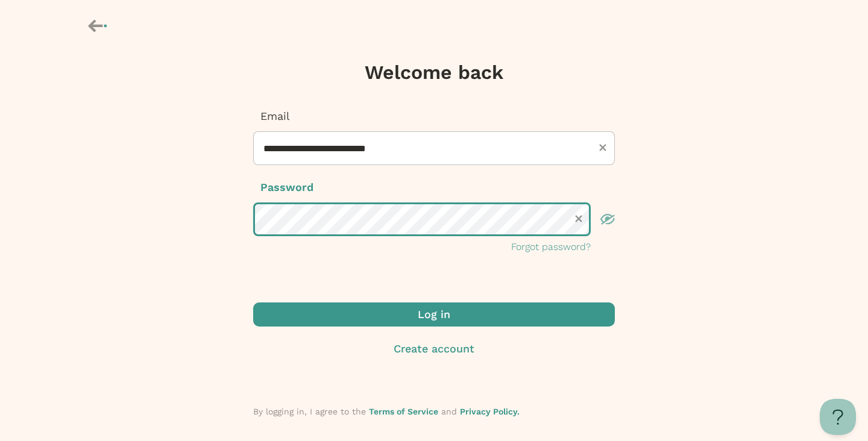 The height and width of the screenshot is (441, 868). What do you see at coordinates (434, 349) in the screenshot?
I see `button: Create account` at bounding box center [434, 349].